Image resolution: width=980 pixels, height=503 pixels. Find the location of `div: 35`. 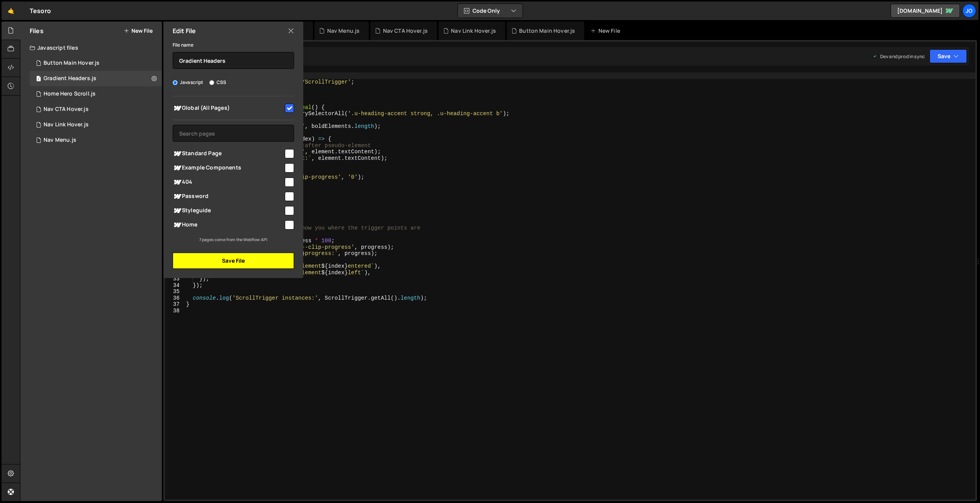

div: 35 is located at coordinates (175, 292).